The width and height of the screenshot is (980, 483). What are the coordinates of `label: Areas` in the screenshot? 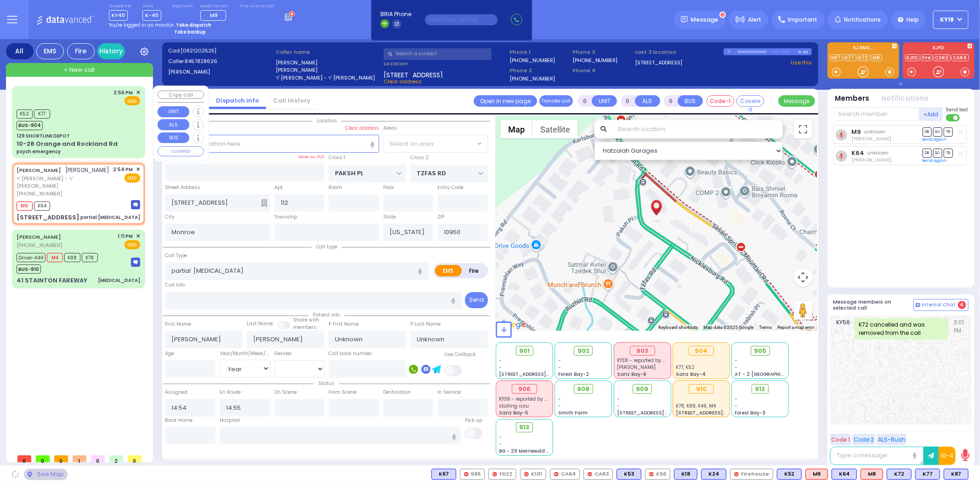 It's located at (390, 128).